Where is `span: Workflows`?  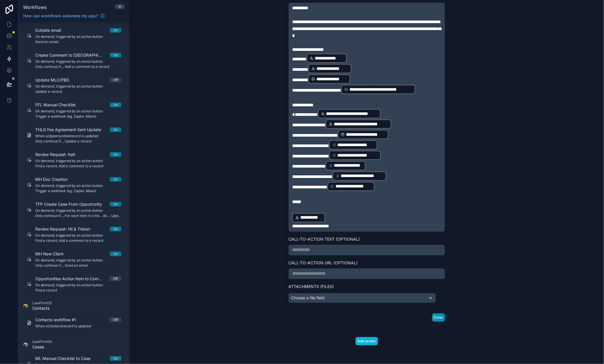
span: Workflows is located at coordinates (35, 7).